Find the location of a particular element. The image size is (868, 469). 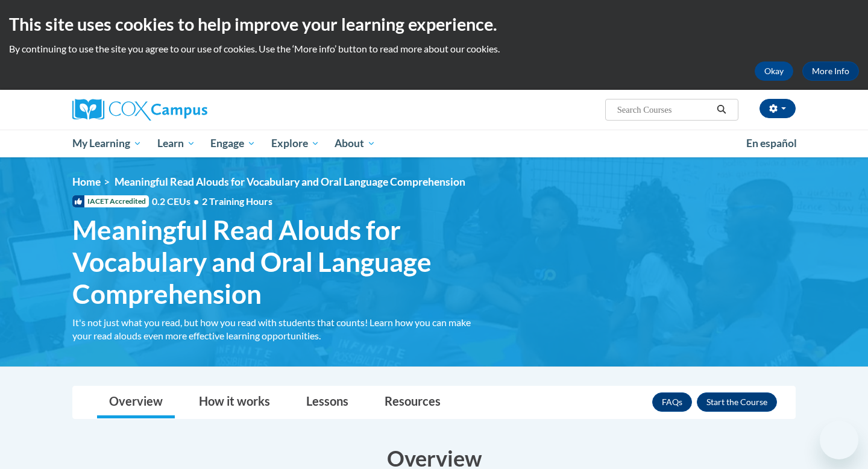

input: Search Courses is located at coordinates (664, 110).